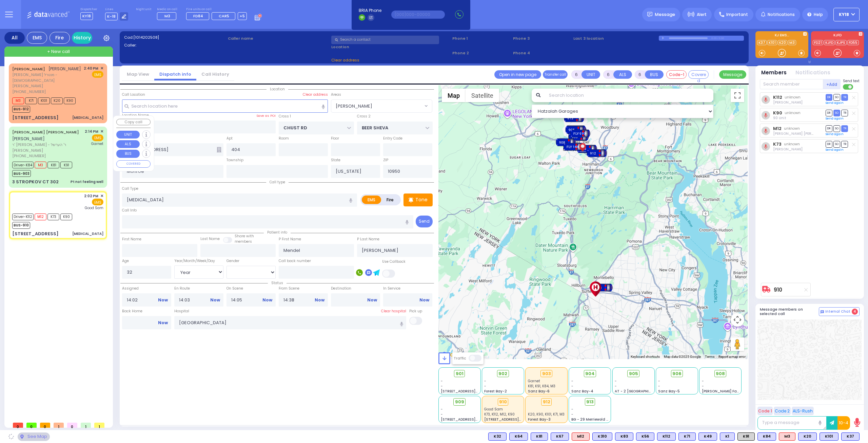 This screenshot has height=443, width=868. Describe the element at coordinates (596, 289) in the screenshot. I see `gmp-advanced-marker: Good Samaritan Hospital` at that location.